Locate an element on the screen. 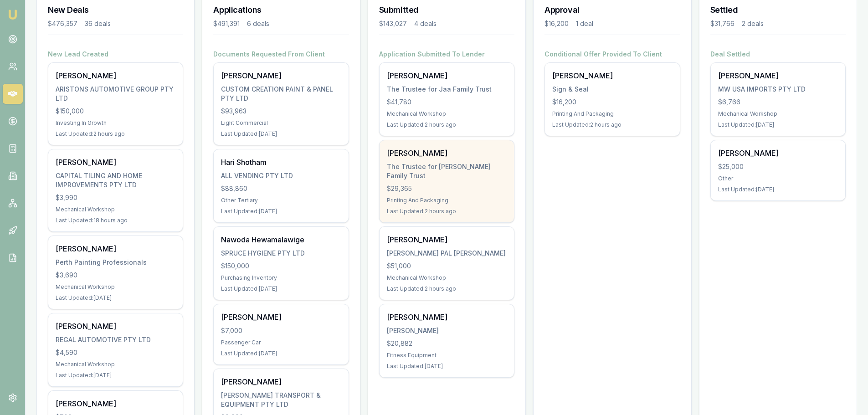 The height and width of the screenshot is (415, 868). div: Investing In Growth is located at coordinates (115, 123).